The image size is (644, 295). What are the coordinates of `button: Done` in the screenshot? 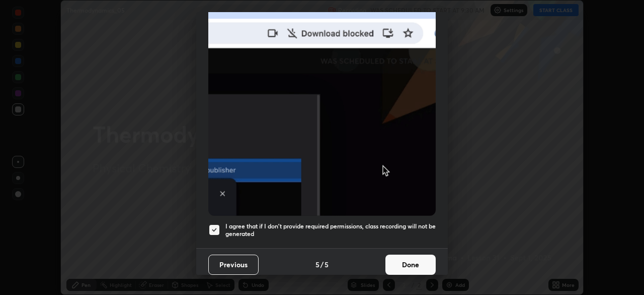 It's located at (410, 264).